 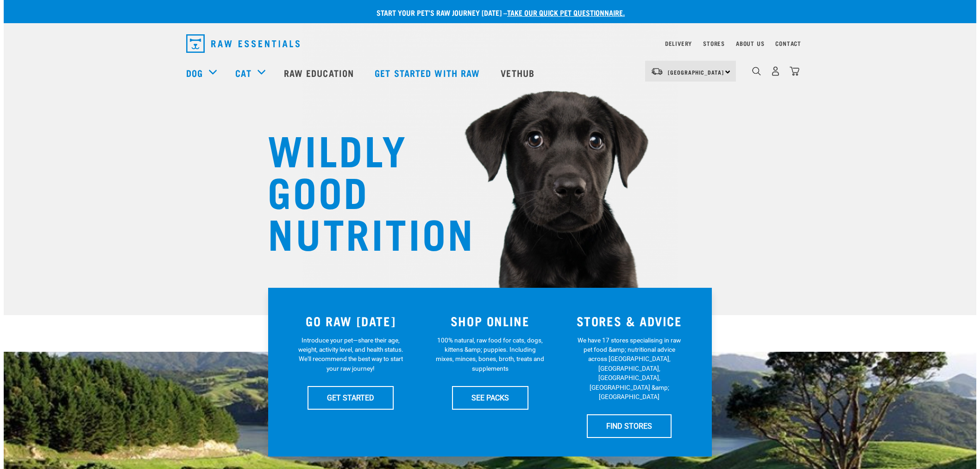 What do you see at coordinates (490, 354) in the screenshot?
I see `p: 100% natural, raw food for cats, dogs, kittens &amp; puppies. Including mixes, minces, bones, bro...` at bounding box center [490, 354].